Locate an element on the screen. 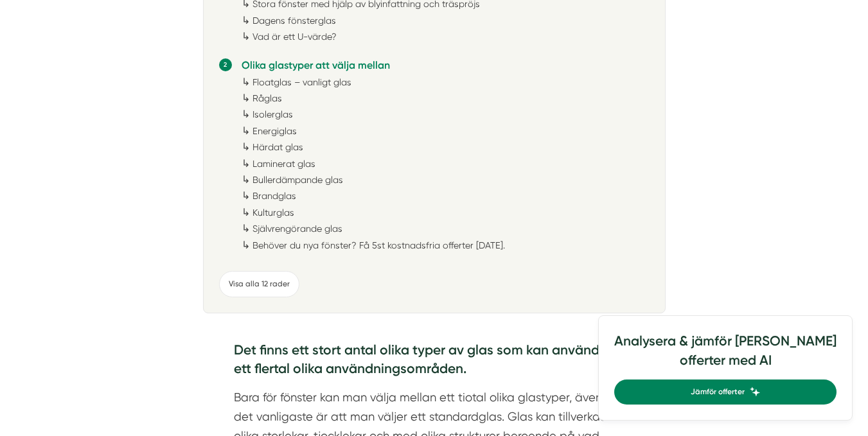  a: Jämför offerter is located at coordinates (726, 391).